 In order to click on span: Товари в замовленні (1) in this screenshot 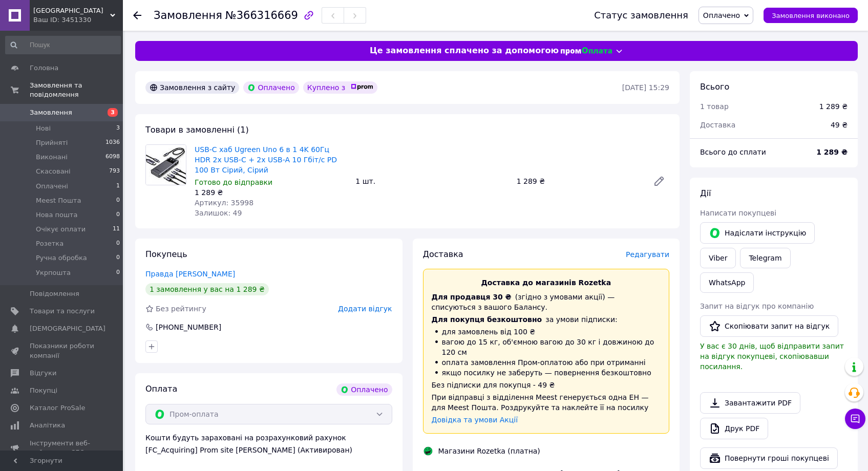, I will do `click(197, 129)`.